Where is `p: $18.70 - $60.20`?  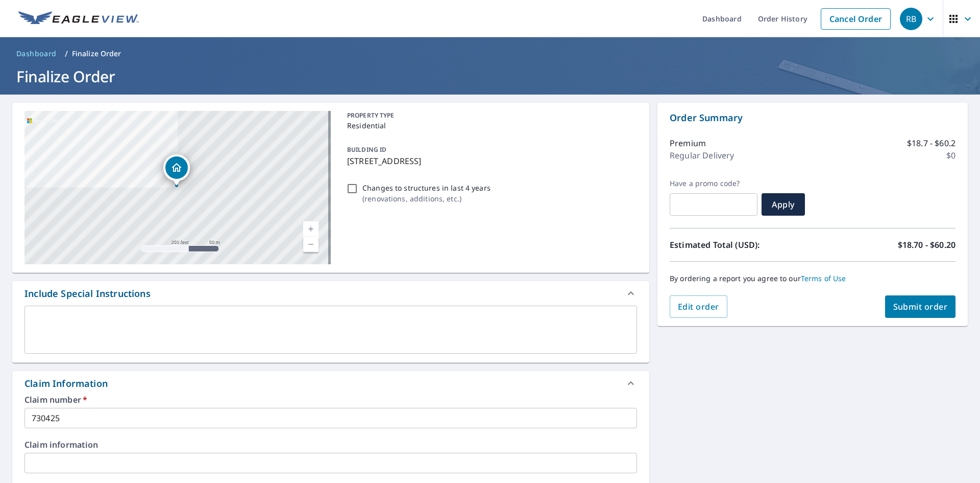 p: $18.70 - $60.20 is located at coordinates (926, 244).